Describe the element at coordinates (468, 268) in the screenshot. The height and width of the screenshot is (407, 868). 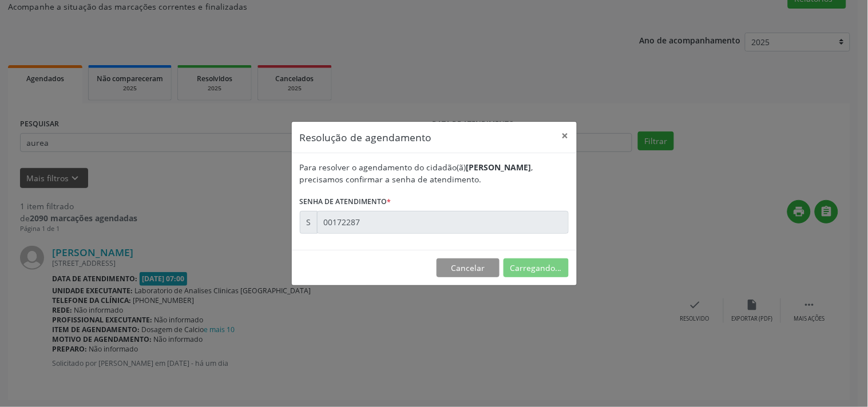
I see `button: Cancelar` at that location.